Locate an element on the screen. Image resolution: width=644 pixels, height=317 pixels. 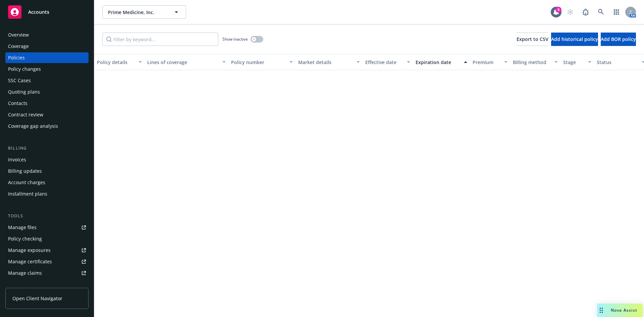
div: Expiration date is located at coordinates (438, 62).